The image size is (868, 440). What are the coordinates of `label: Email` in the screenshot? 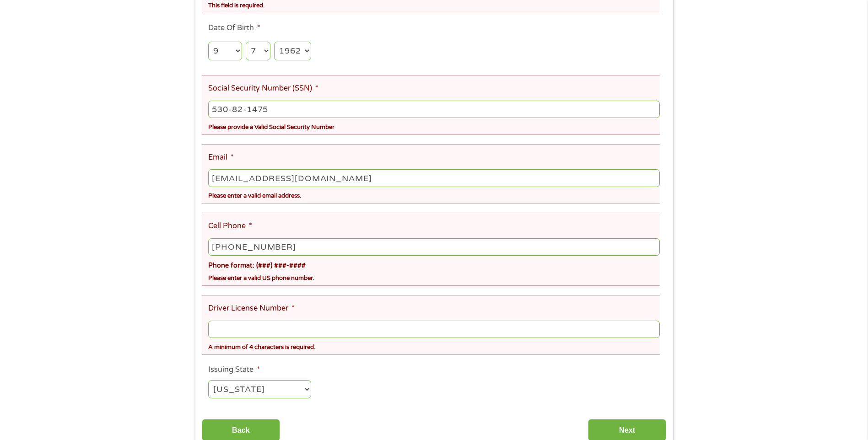 It's located at (221, 157).